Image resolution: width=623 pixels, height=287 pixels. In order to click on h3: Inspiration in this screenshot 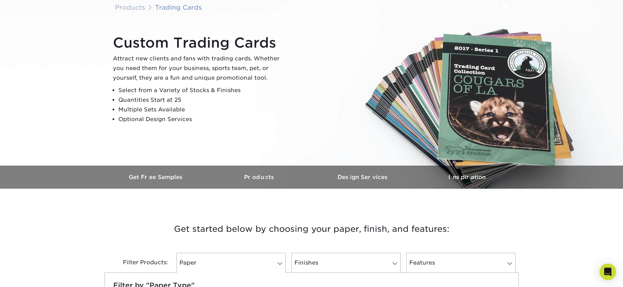, I will do `click(467, 177)`.